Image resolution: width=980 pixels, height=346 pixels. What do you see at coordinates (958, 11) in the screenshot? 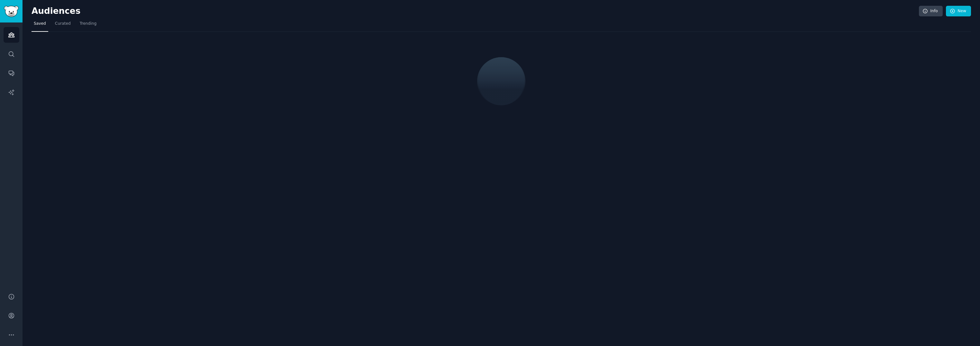
I see `a: New` at bounding box center [958, 11].